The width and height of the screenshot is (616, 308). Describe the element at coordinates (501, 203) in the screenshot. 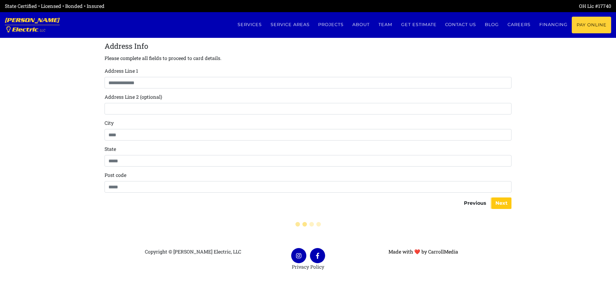

I see `button: Next` at that location.